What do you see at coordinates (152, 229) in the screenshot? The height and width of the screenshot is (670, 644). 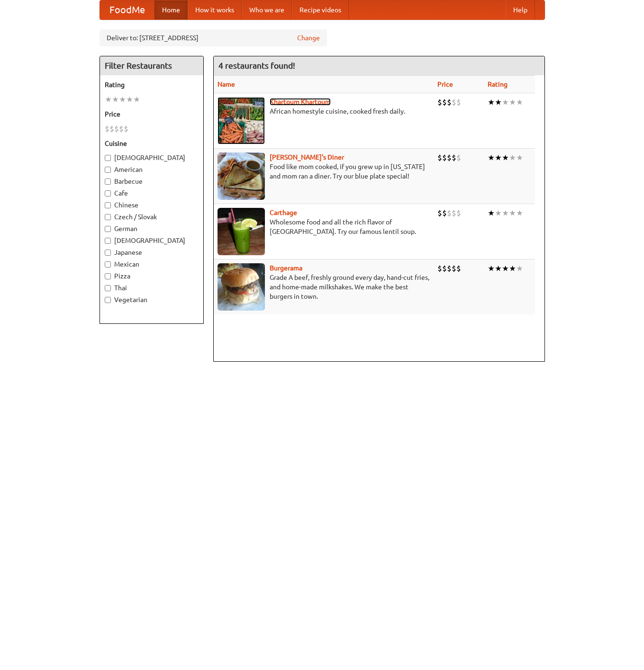 I see `label: German` at bounding box center [152, 229].